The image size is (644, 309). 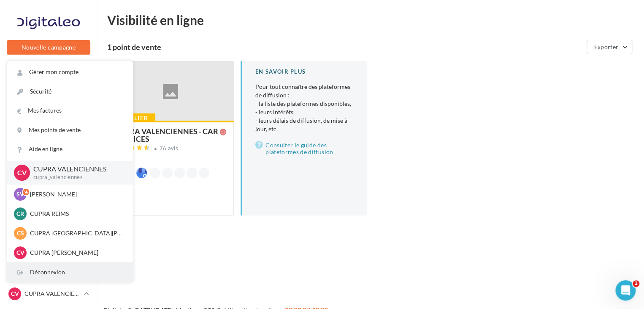 What do you see at coordinates (70, 91) in the screenshot?
I see `a: Sécurité` at bounding box center [70, 91].